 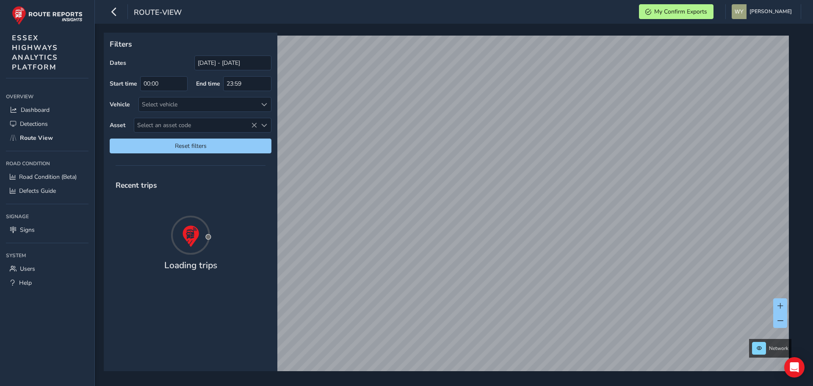 I want to click on div: Open Intercom Messenger, so click(x=794, y=367).